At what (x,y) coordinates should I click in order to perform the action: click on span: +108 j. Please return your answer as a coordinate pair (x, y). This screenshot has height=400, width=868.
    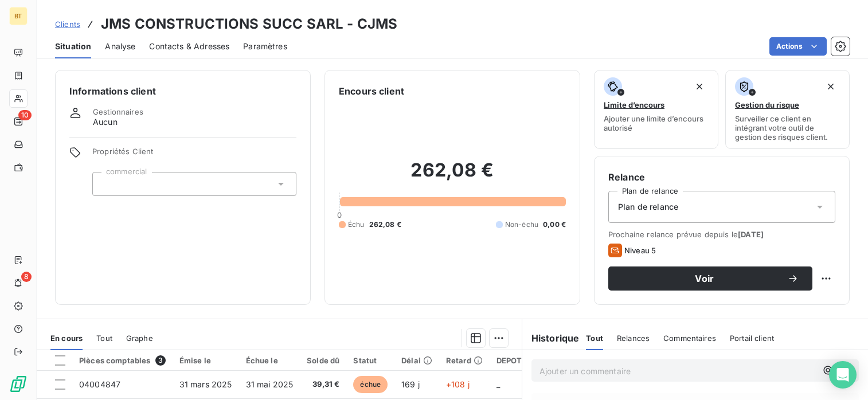
    Looking at the image, I should click on (458, 384).